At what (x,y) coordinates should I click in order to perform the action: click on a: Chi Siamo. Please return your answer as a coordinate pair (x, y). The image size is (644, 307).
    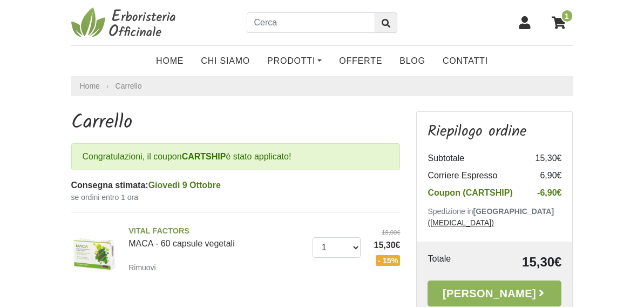
    Looking at the image, I should click on (225, 61).